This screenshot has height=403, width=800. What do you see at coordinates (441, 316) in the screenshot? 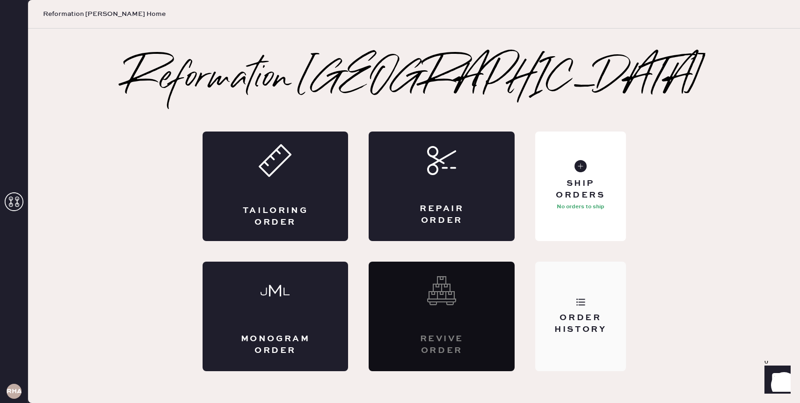
I see `div: Interested? Contact us at care@hemster.co` at bounding box center [441, 316].